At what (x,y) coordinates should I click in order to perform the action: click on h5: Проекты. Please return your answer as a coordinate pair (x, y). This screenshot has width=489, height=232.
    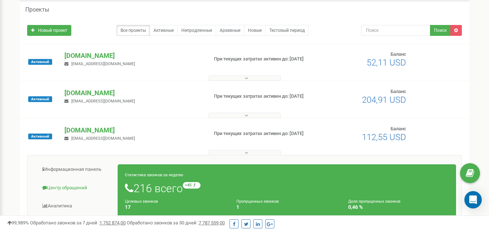
    Looking at the image, I should click on (37, 10).